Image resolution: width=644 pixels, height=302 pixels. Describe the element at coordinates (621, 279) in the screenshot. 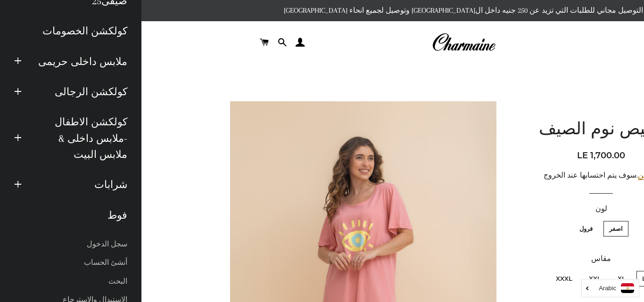

I see `label: XL` at that location.